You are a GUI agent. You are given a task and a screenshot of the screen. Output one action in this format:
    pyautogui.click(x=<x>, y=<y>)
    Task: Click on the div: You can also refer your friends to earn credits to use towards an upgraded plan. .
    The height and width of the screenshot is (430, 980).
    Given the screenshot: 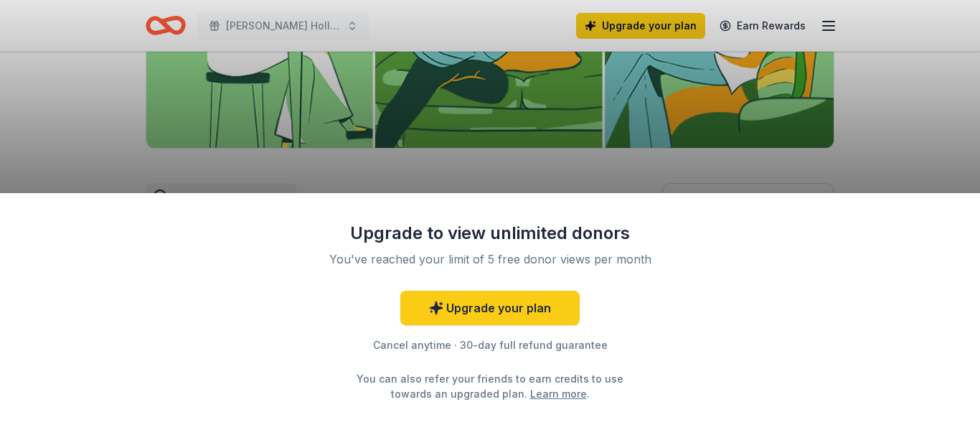 What is the action you would take?
    pyautogui.click(x=490, y=386)
    